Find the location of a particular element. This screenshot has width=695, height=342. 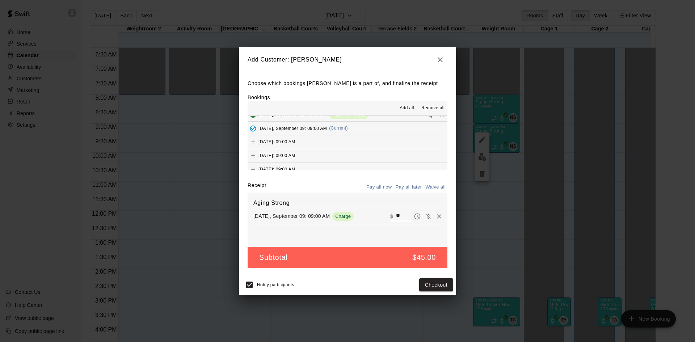

h5: Subtotal is located at coordinates (273, 258).